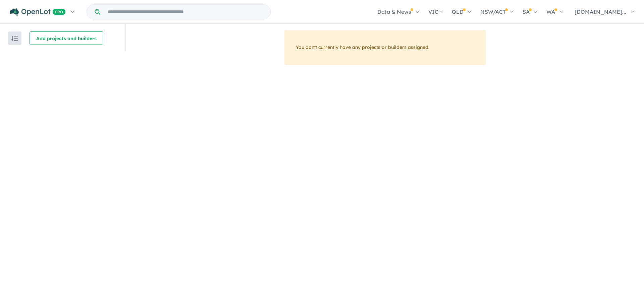  I want to click on img: Openlot PRO Logo White, so click(37, 12).